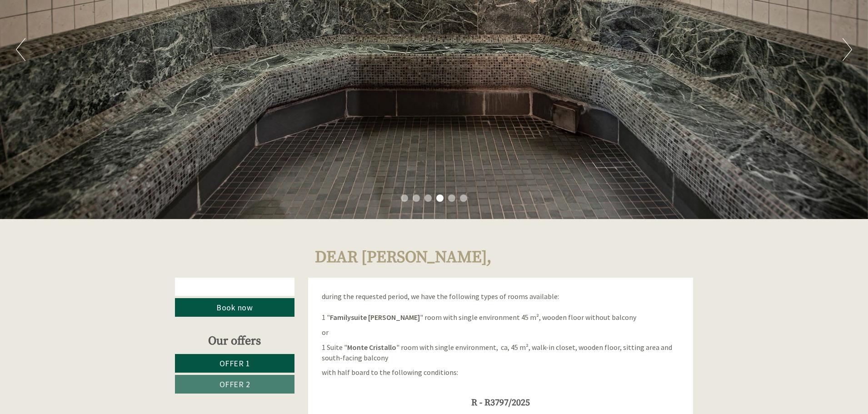 Image resolution: width=868 pixels, height=414 pixels. I want to click on a: Book now, so click(234, 307).